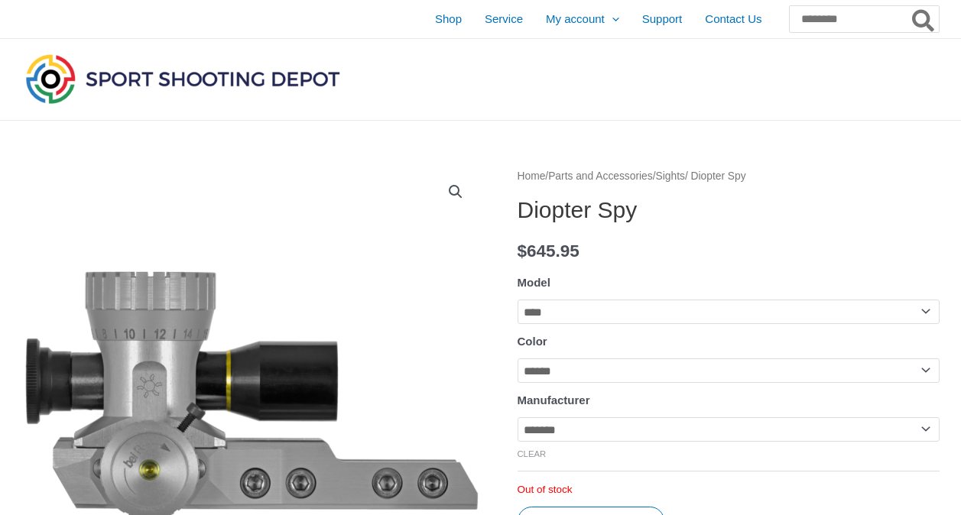  Describe the element at coordinates (534, 282) in the screenshot. I see `label: Model` at that location.